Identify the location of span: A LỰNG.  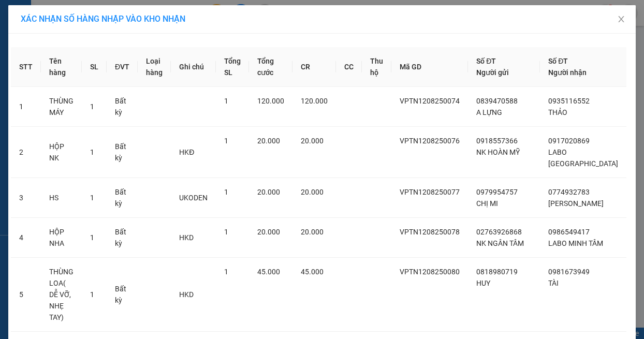
(489, 112).